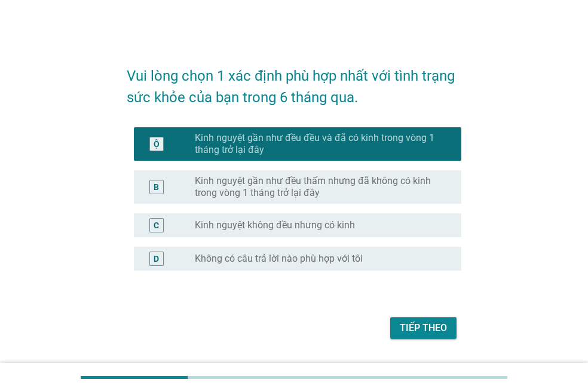 The image size is (588, 392). I want to click on font: Kinh nguyệt không đều nhưng có kinh, so click(275, 225).